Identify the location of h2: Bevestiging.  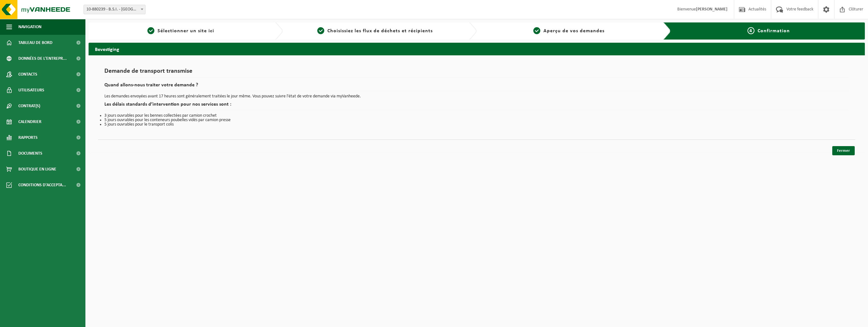
(477, 49).